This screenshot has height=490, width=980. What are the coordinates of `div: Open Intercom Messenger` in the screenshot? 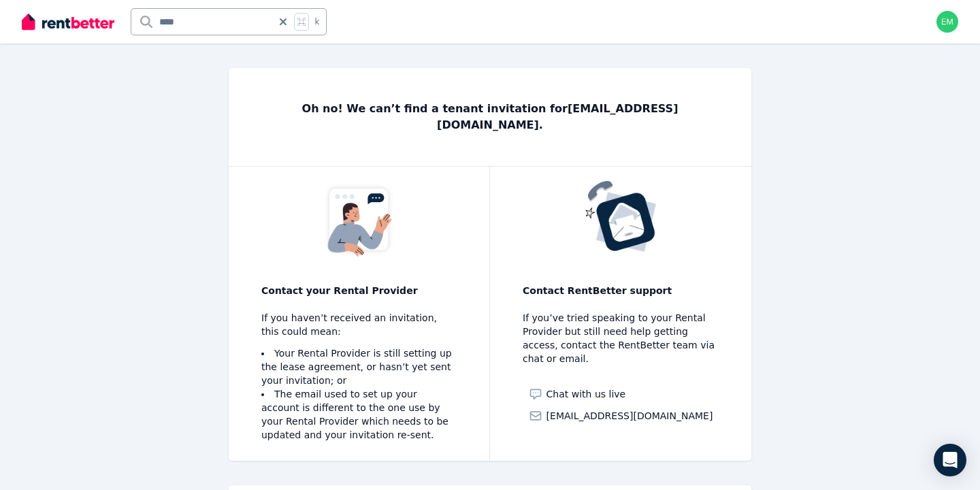 It's located at (950, 460).